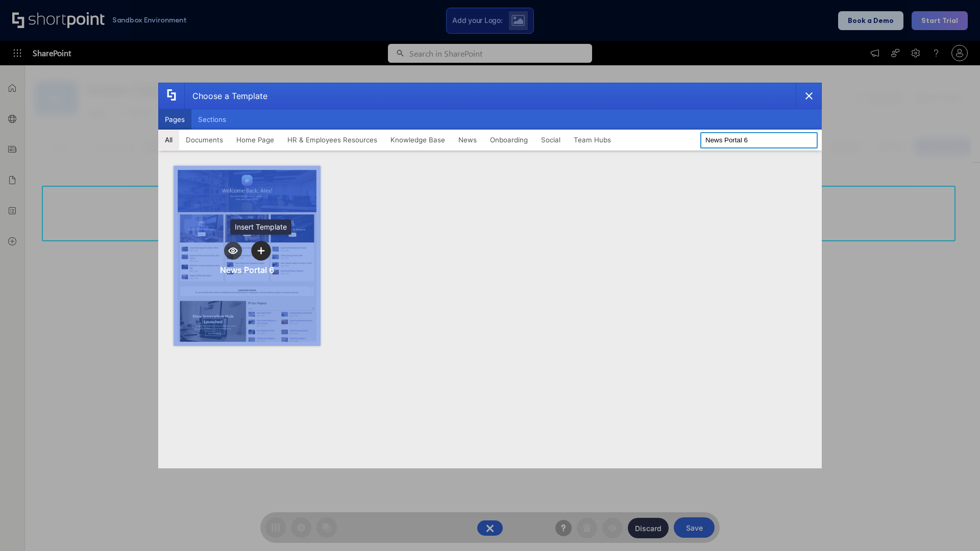 The image size is (980, 551). What do you see at coordinates (174, 119) in the screenshot?
I see `button: Pages` at bounding box center [174, 119].